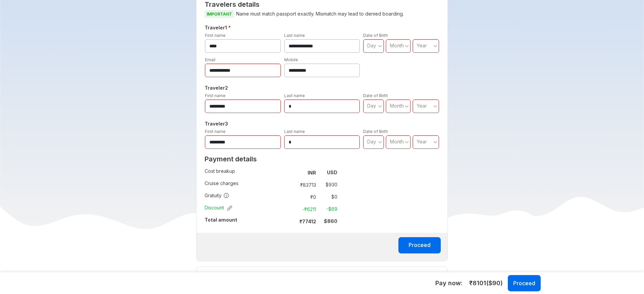 The height and width of the screenshot is (294, 644). I want to click on td: -$ 69, so click(328, 209).